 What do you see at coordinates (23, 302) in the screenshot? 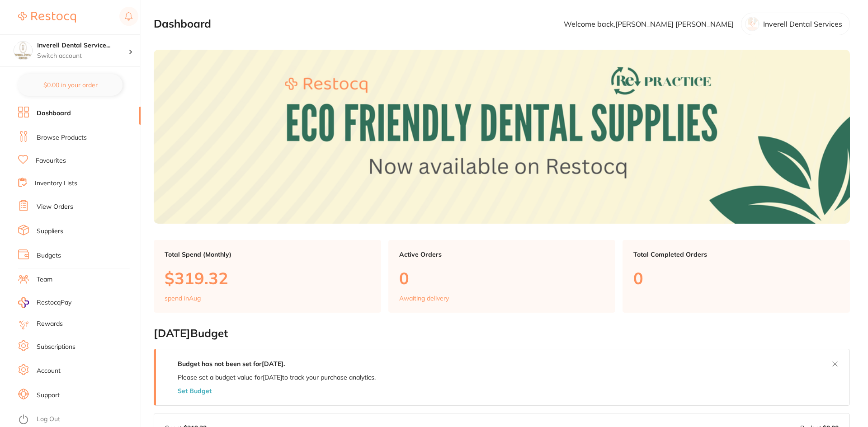
I see `img: RestocqPay` at bounding box center [23, 302].